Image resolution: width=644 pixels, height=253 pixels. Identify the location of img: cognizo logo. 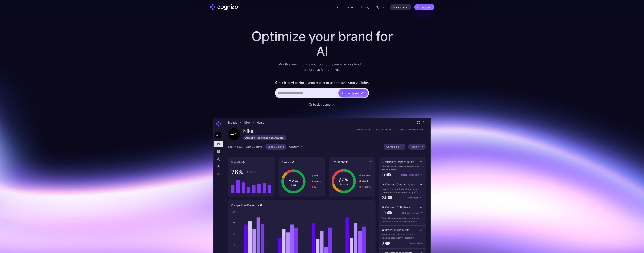
(224, 7).